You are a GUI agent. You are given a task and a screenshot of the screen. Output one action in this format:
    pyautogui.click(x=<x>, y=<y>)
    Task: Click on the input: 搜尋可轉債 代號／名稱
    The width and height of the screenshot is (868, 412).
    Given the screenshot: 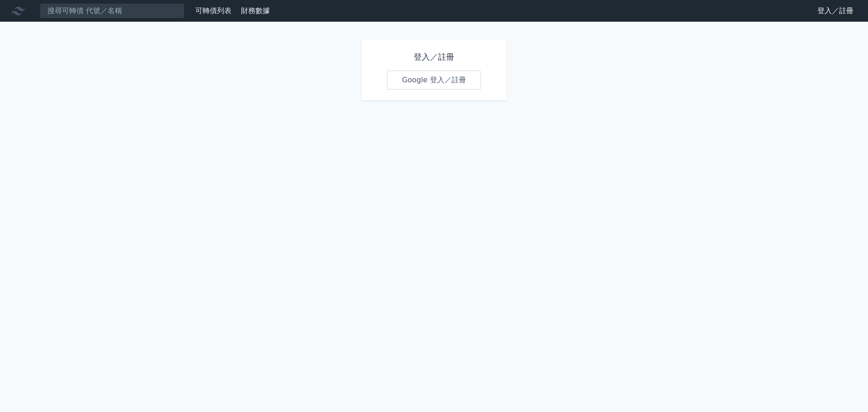 What is the action you would take?
    pyautogui.click(x=112, y=11)
    